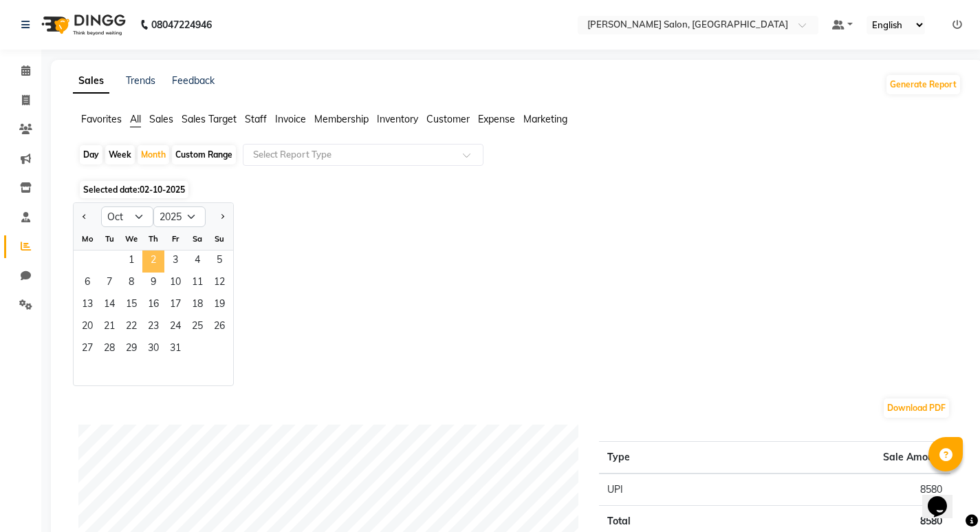 This screenshot has height=532, width=980. I want to click on div: Tuesday, October 21, 2025, so click(109, 328).